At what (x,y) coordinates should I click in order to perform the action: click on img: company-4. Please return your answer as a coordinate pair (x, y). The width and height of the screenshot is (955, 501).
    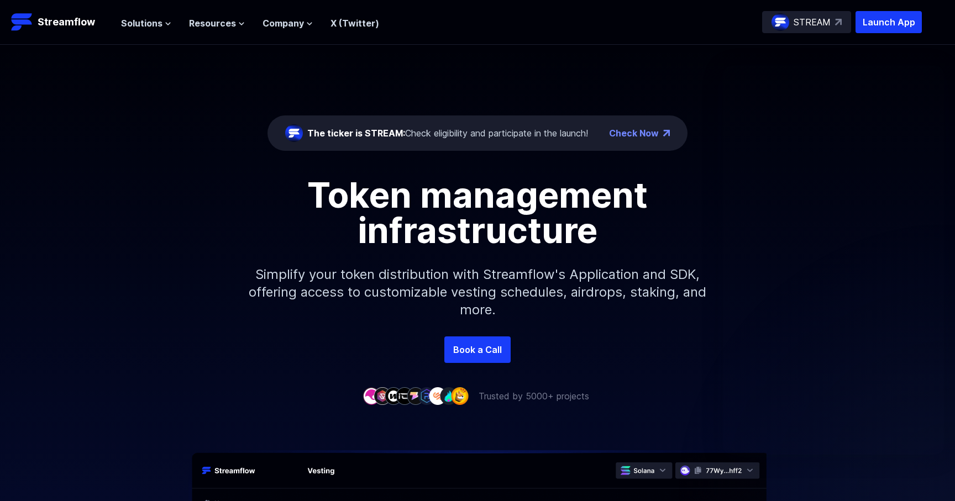
    Looking at the image, I should click on (405, 396).